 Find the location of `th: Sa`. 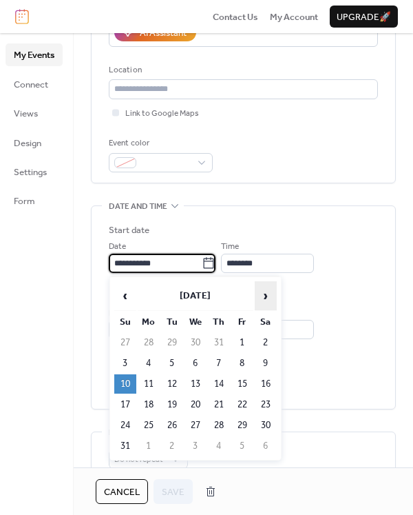

th: Sa is located at coordinates (266, 322).